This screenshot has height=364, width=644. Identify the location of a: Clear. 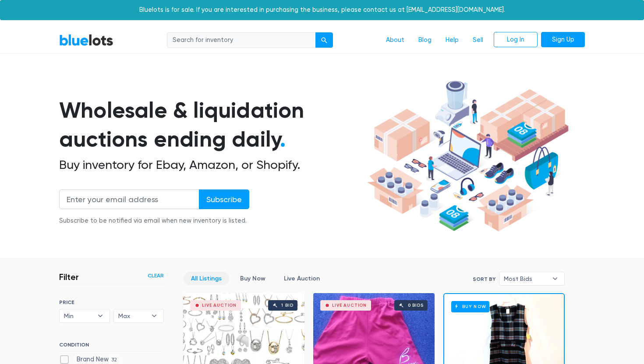
(156, 276).